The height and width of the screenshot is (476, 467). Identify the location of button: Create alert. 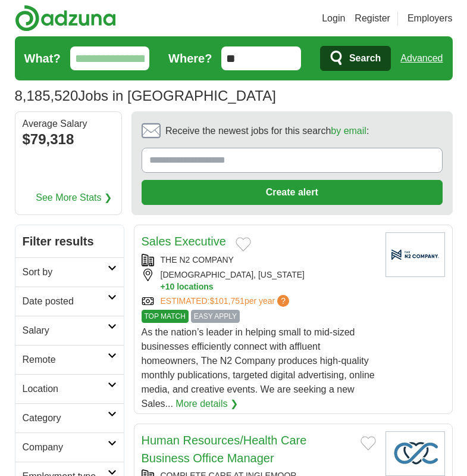
(292, 192).